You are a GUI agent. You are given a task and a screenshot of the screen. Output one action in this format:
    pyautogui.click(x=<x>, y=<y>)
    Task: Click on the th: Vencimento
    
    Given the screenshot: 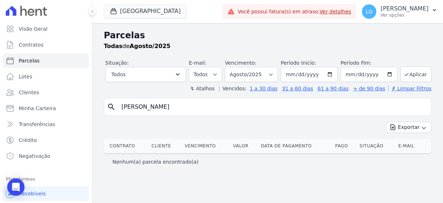 What is the action you would take?
    pyautogui.click(x=206, y=146)
    